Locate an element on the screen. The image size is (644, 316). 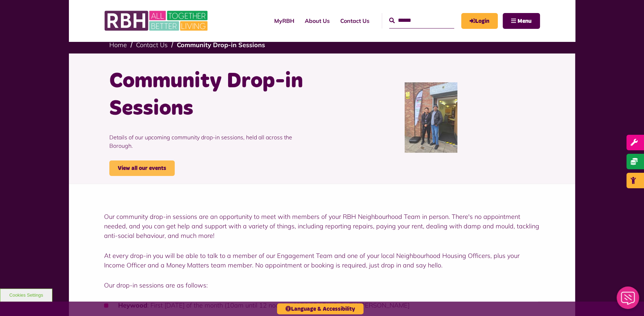
a: Home is located at coordinates (118, 45).